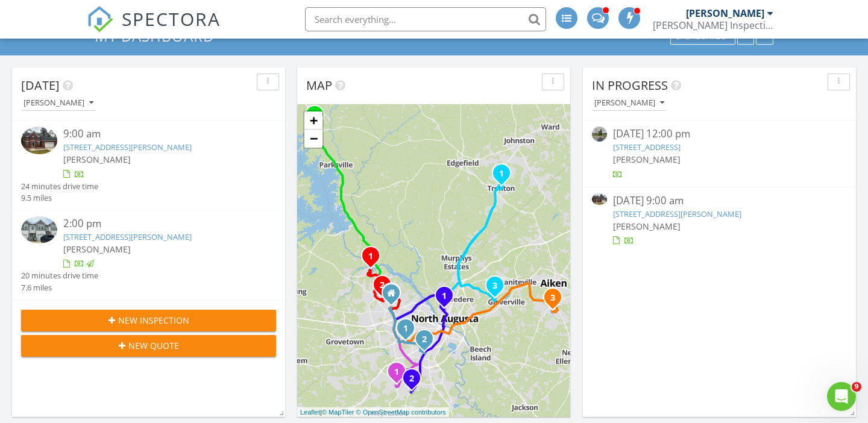  What do you see at coordinates (400, 375) in the screenshot?
I see `div: 3355 Stockport Dr, Augusta, GA 30815` at bounding box center [400, 375].